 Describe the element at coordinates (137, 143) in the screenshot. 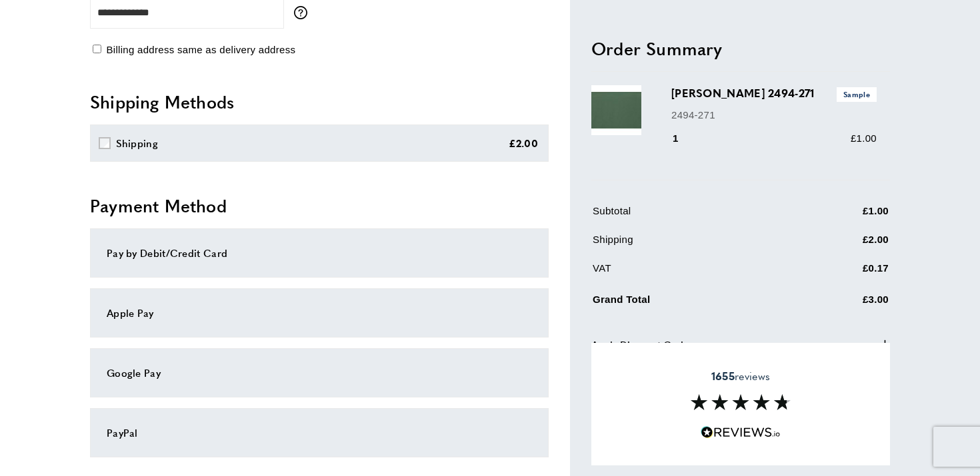

I see `div: Shipping` at that location.